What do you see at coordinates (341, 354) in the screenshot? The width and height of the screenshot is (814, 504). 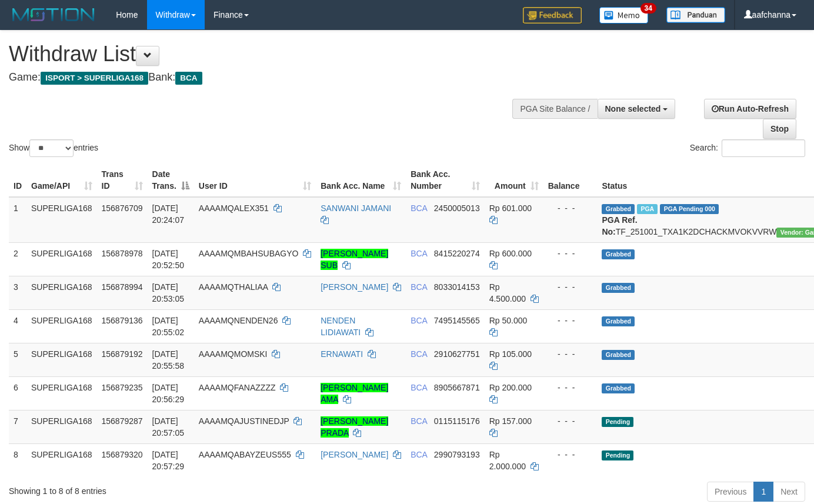 I see `a: ERNAWATI` at bounding box center [341, 354].